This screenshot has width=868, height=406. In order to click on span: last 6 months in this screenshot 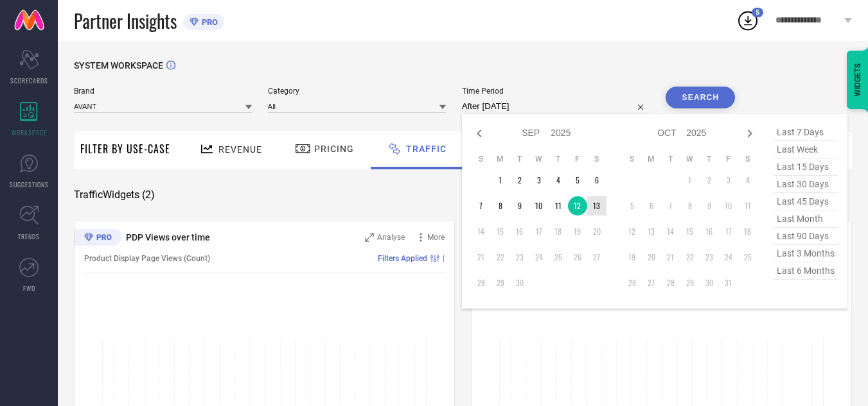, I will do `click(805, 271)`.